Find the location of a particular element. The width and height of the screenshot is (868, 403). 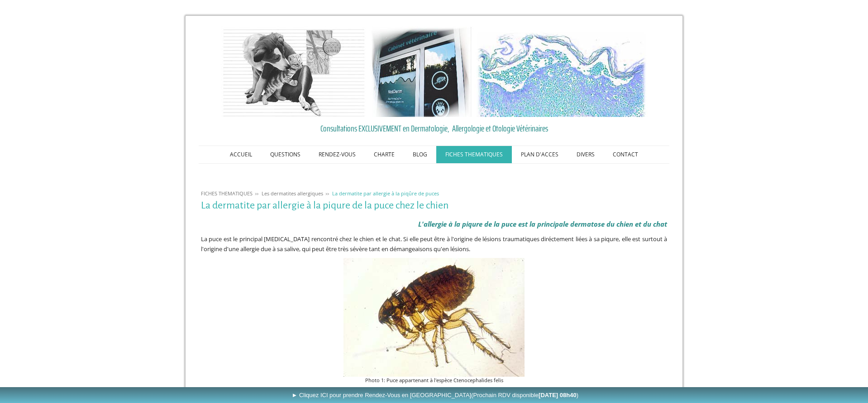

span: FICHES THEMATIQUES is located at coordinates (227, 193).